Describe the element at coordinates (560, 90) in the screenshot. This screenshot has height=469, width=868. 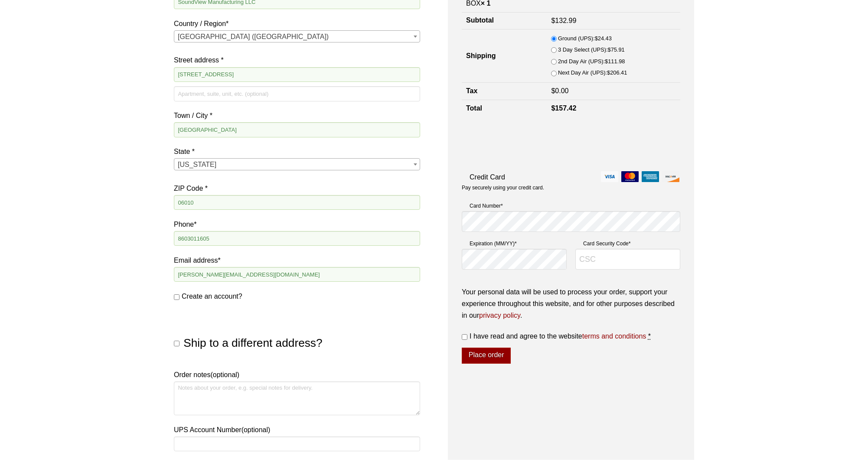
I see `bdi: 0.00` at that location.